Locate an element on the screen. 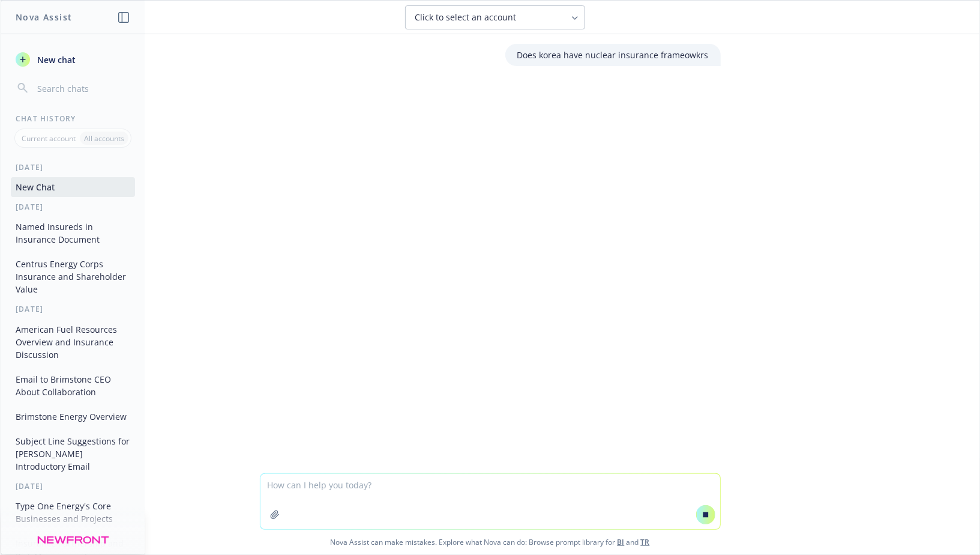 The width and height of the screenshot is (980, 555). button: Named Insureds in Insurance Document is located at coordinates (73, 233).